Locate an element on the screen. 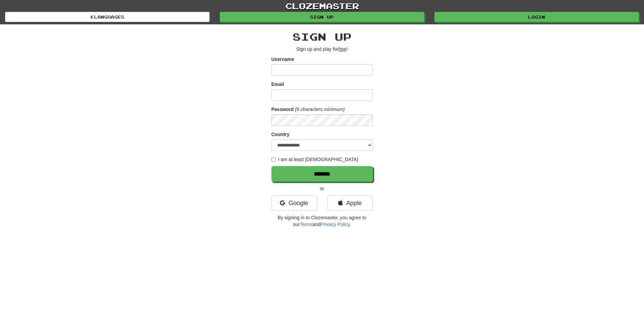 The width and height of the screenshot is (644, 311). label: Email is located at coordinates (278, 84).